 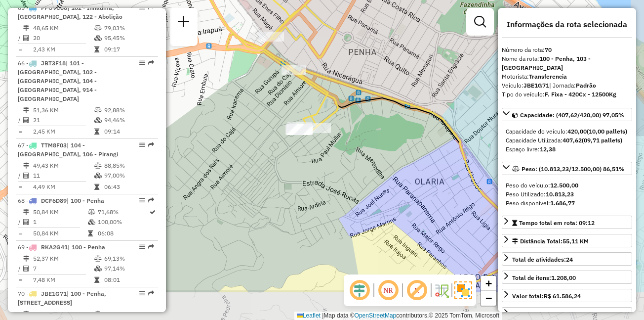 I want to click on span: RKA2G41, so click(x=55, y=247).